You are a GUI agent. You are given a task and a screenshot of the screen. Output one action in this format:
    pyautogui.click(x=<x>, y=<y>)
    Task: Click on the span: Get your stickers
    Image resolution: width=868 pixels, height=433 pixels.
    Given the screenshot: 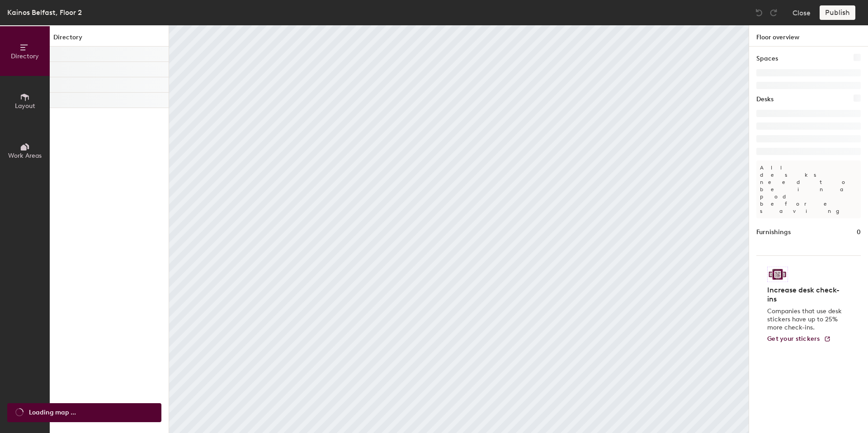 What is the action you would take?
    pyautogui.click(x=793, y=339)
    